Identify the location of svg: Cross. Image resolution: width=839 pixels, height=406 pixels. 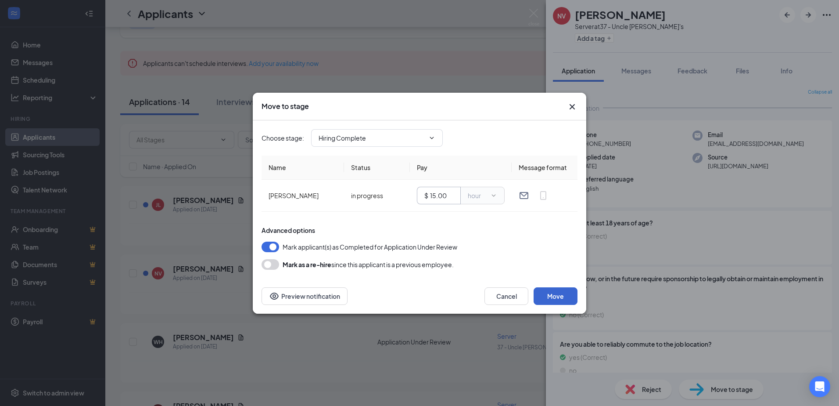
(572, 107).